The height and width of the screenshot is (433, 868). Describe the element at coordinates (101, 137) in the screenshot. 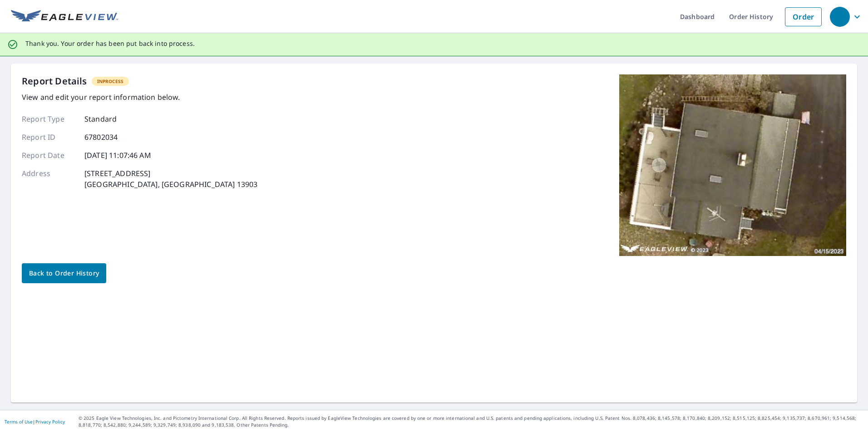

I see `p: 67802034` at that location.